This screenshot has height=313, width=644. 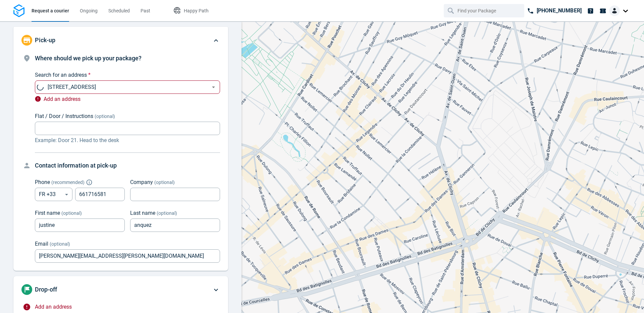 What do you see at coordinates (127, 141) in the screenshot?
I see `p: Example: Door 21. Head to the desk` at bounding box center [127, 141].